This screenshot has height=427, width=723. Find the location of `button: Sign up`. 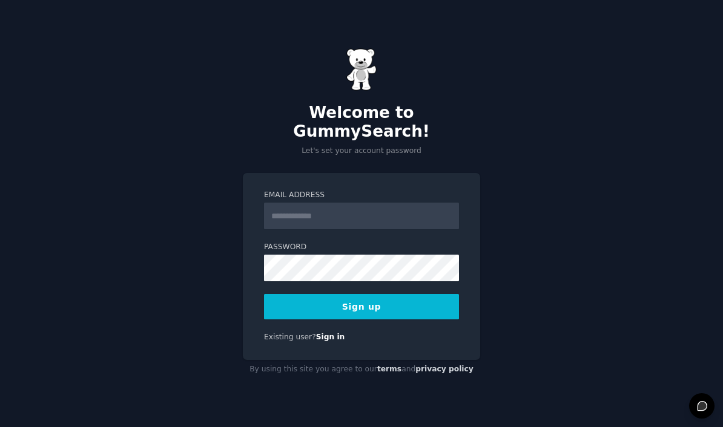

button: Sign up is located at coordinates (361, 307).